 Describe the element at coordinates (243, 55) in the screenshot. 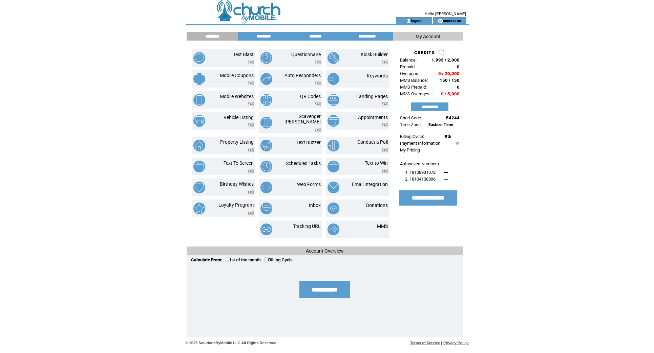

I see `a: Text Blast` at that location.